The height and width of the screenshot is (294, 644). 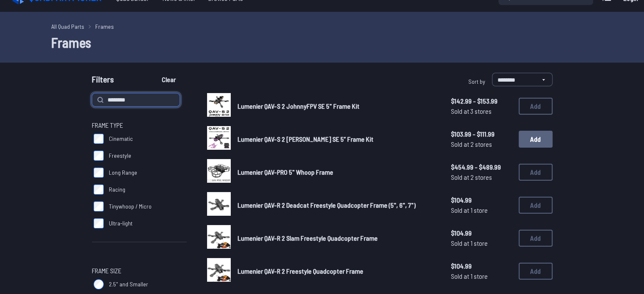 I want to click on span: Ultra-light, so click(x=121, y=223).